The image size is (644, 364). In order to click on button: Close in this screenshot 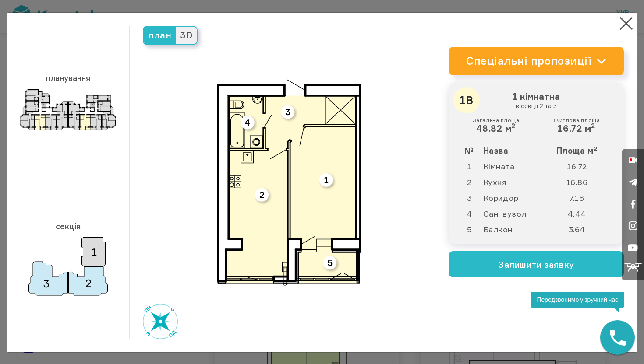, I will do `click(626, 23)`.